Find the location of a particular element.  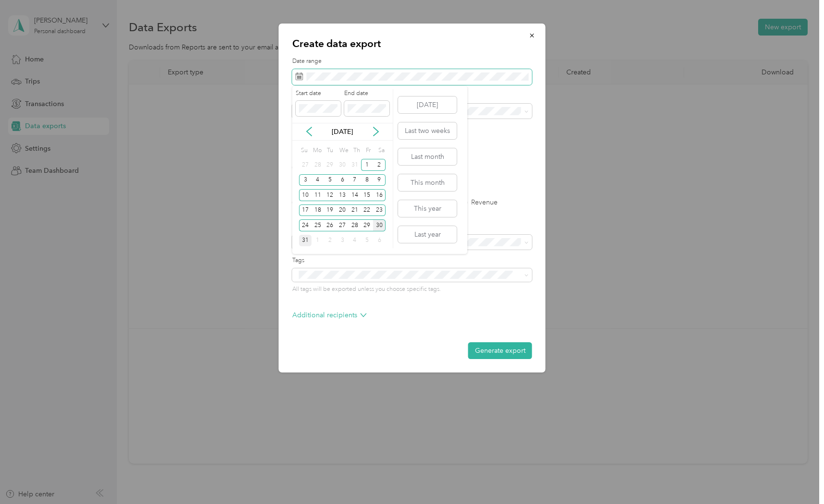

div: 7 is located at coordinates (355, 180).